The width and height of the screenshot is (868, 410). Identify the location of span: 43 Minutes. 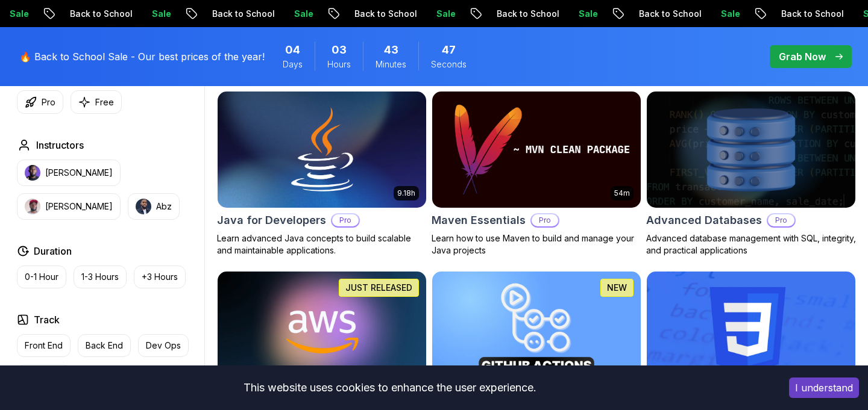
(391, 50).